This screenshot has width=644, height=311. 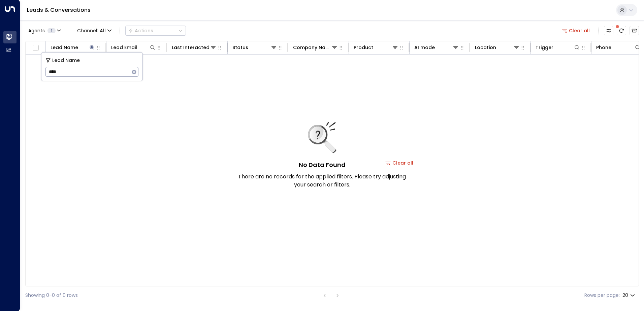 What do you see at coordinates (156, 31) in the screenshot?
I see `div: Button group with a nested menu` at bounding box center [156, 31].